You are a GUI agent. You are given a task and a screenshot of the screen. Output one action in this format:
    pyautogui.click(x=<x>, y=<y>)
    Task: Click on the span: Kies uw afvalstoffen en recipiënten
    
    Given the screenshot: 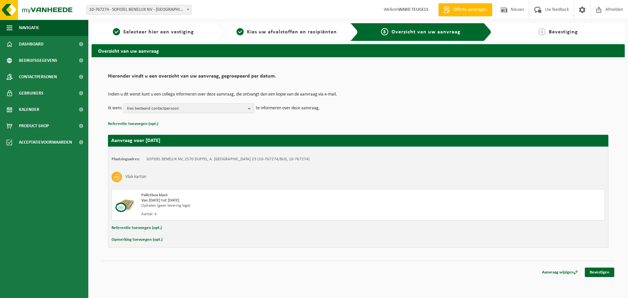 What is the action you would take?
    pyautogui.click(x=292, y=32)
    